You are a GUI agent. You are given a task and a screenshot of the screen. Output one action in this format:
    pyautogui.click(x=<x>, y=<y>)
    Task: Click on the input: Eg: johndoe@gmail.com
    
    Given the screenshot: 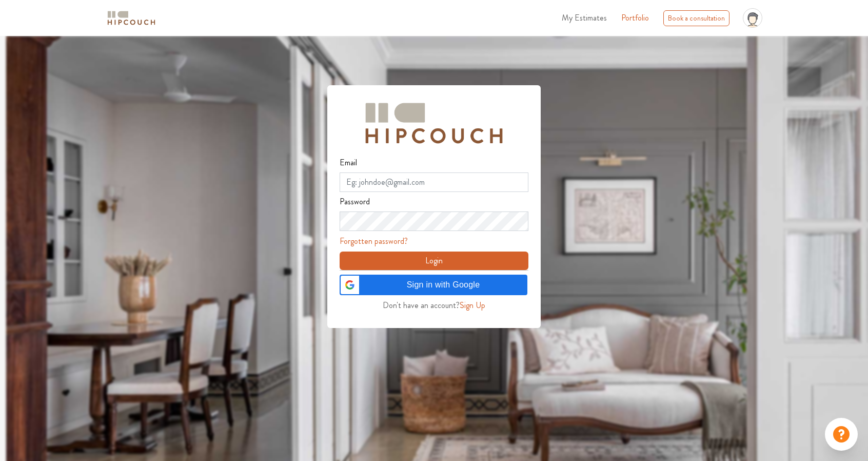 What is the action you would take?
    pyautogui.click(x=434, y=182)
    